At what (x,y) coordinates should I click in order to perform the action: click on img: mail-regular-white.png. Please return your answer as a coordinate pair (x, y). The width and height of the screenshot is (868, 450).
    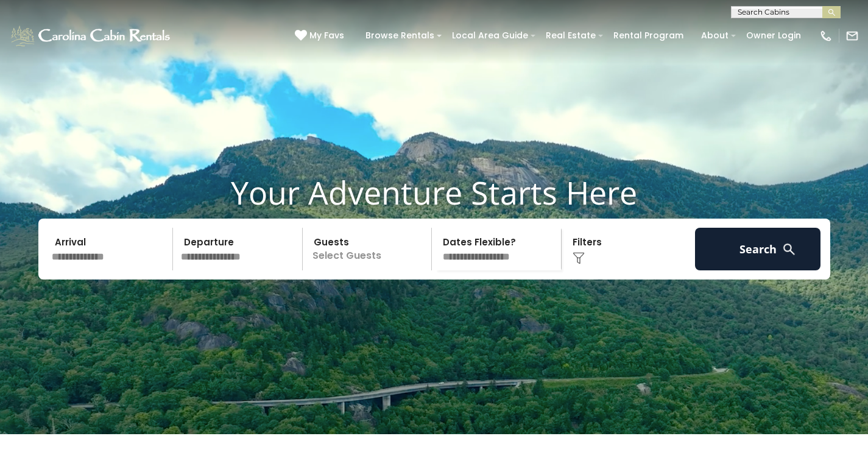
    Looking at the image, I should click on (852, 36).